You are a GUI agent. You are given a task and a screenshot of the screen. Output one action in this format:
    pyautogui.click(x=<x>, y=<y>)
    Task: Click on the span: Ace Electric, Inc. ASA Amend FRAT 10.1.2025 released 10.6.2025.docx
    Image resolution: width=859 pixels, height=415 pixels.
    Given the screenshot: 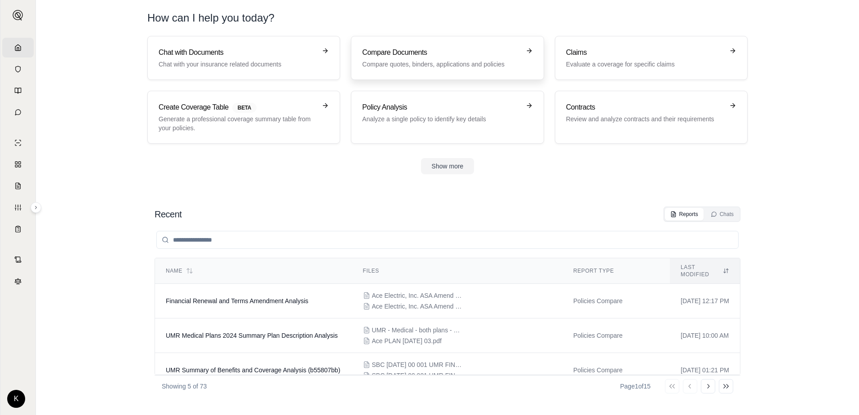 What is the action you would take?
    pyautogui.click(x=417, y=306)
    